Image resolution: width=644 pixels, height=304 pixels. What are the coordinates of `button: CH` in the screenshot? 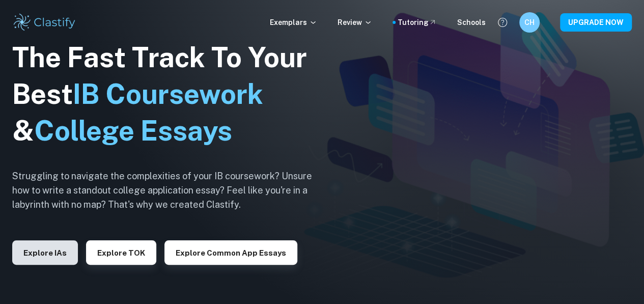 It's located at (529, 23).